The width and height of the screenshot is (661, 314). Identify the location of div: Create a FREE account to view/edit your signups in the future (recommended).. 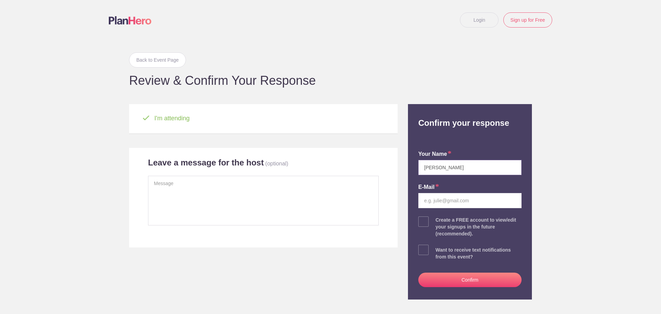
(479, 227).